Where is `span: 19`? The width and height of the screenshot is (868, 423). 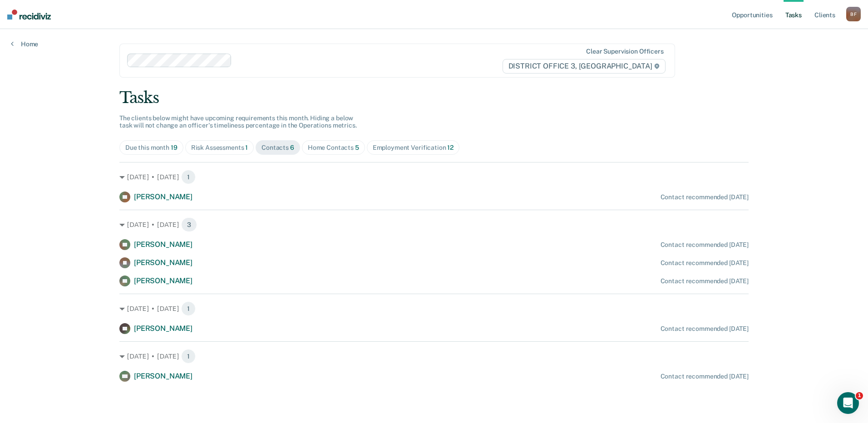 span: 19 is located at coordinates (174, 147).